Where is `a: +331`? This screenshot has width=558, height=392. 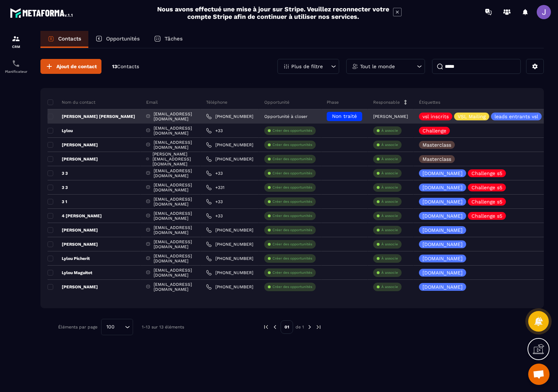
a: +331 is located at coordinates (215, 187).